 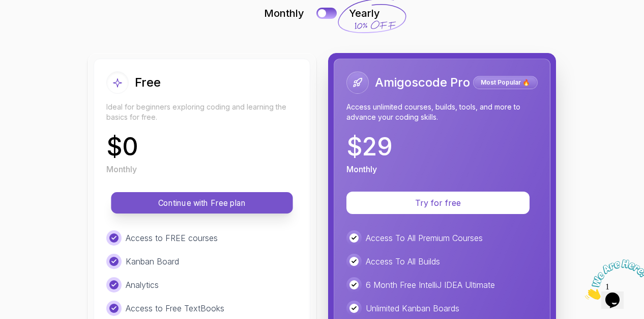 What do you see at coordinates (424, 238) in the screenshot?
I see `p: Access To All Premium Courses` at bounding box center [424, 238].